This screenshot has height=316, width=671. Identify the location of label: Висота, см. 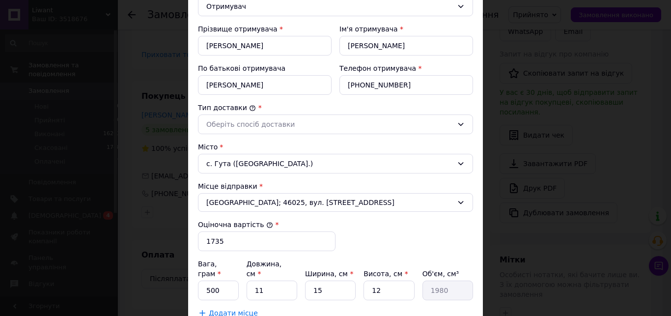
(385, 273).